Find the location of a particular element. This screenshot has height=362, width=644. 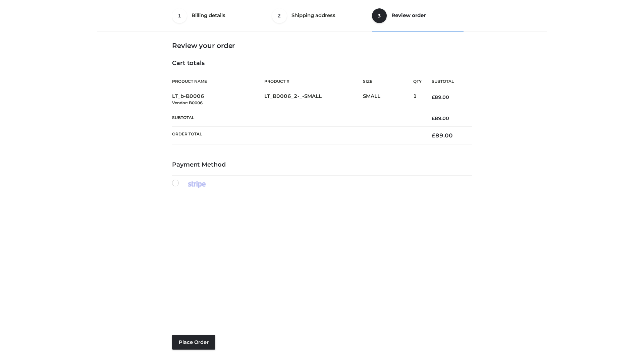

th: Order Total is located at coordinates (297, 136).